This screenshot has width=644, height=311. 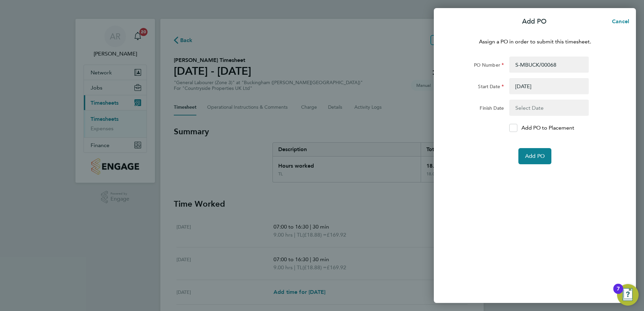 I want to click on button: Cancel, so click(x=618, y=22).